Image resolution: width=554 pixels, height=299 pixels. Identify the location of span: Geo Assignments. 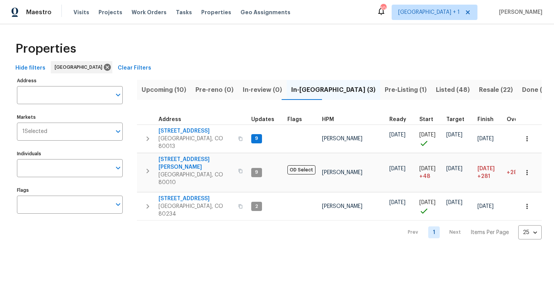
(265, 12).